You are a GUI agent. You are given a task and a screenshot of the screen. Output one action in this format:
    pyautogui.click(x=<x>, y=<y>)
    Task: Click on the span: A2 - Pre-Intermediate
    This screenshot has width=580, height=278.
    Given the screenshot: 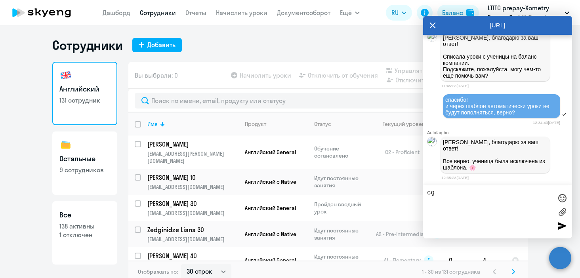 What is the action you would take?
    pyautogui.click(x=402, y=234)
    